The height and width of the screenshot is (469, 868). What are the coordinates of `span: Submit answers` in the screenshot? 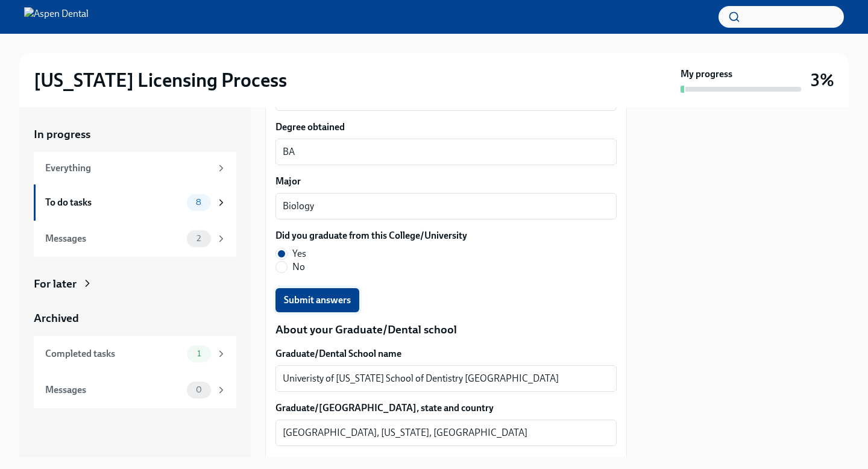 It's located at (317, 300).